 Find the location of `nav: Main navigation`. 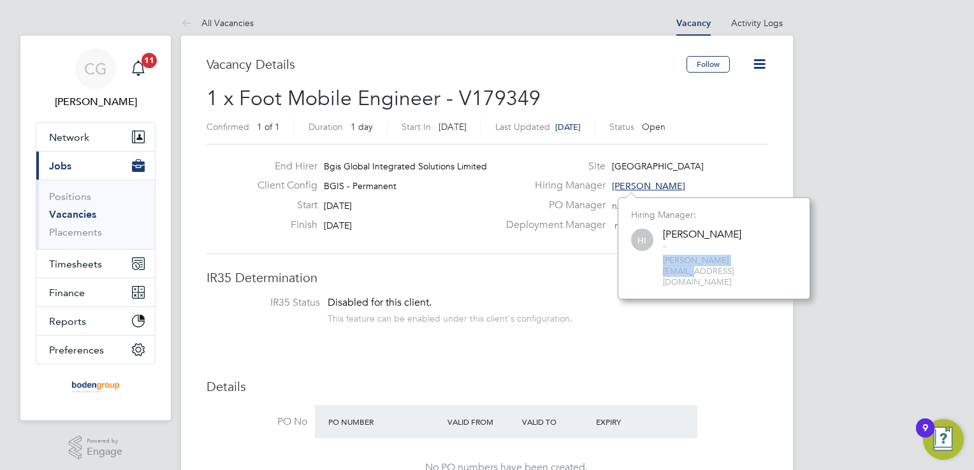

nav: Main navigation is located at coordinates (96, 228).